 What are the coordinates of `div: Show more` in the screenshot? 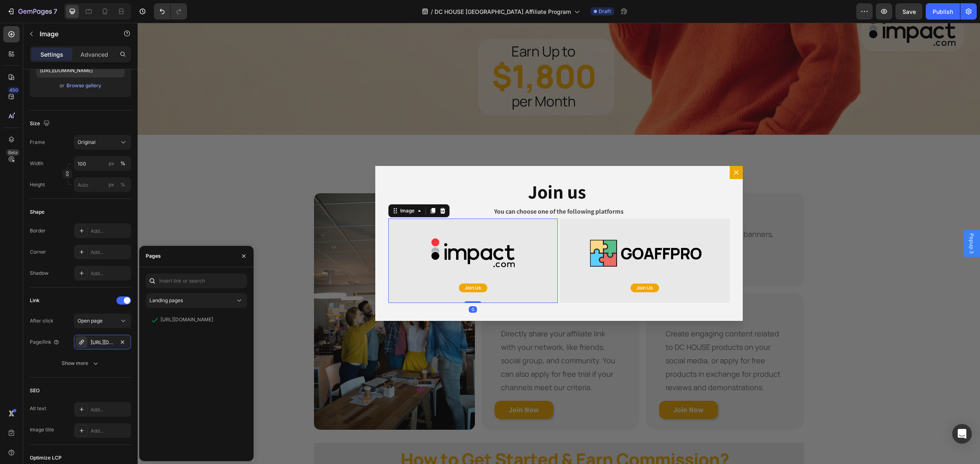 It's located at (80, 364).